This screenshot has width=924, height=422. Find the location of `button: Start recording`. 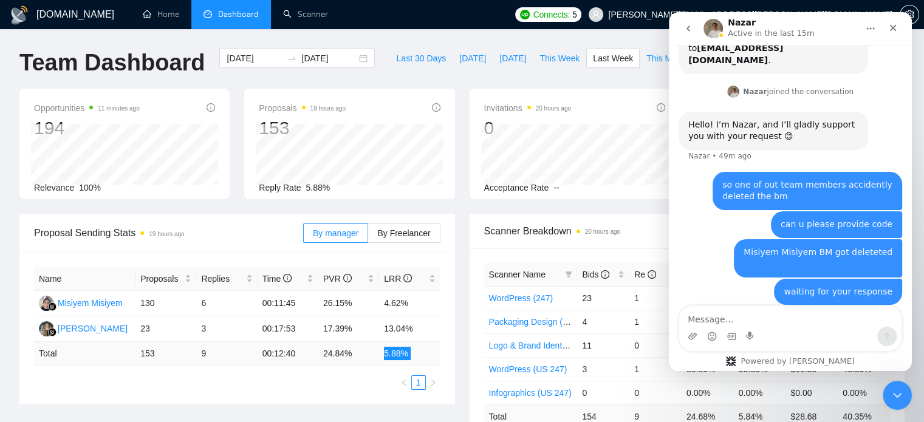

button: Start recording is located at coordinates (82, 325).